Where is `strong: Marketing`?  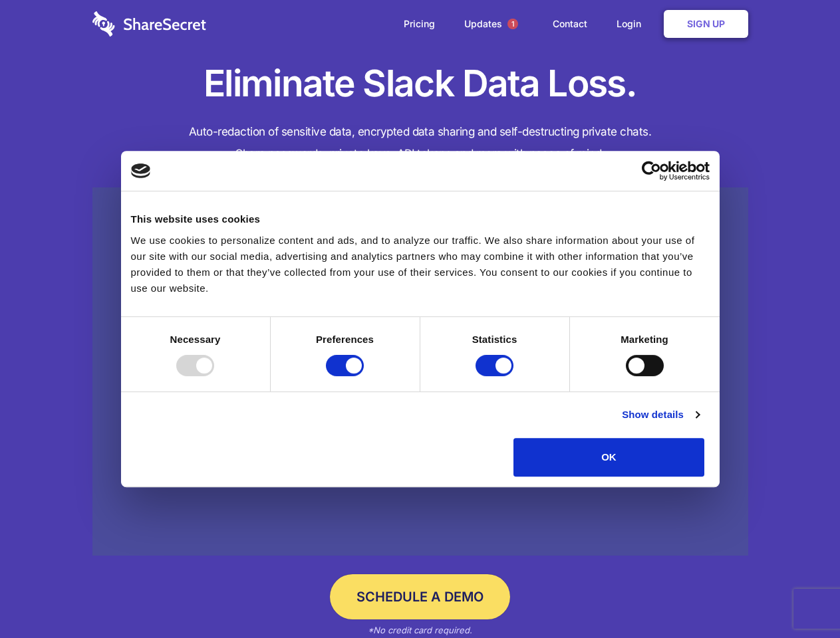 strong: Marketing is located at coordinates (645, 339).